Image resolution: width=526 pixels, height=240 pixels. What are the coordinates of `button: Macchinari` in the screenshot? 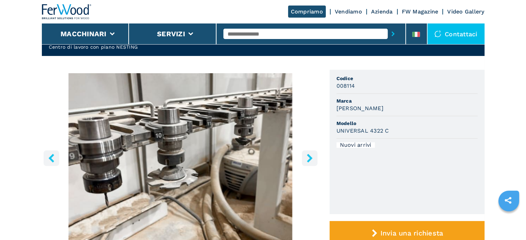 It's located at (83, 34).